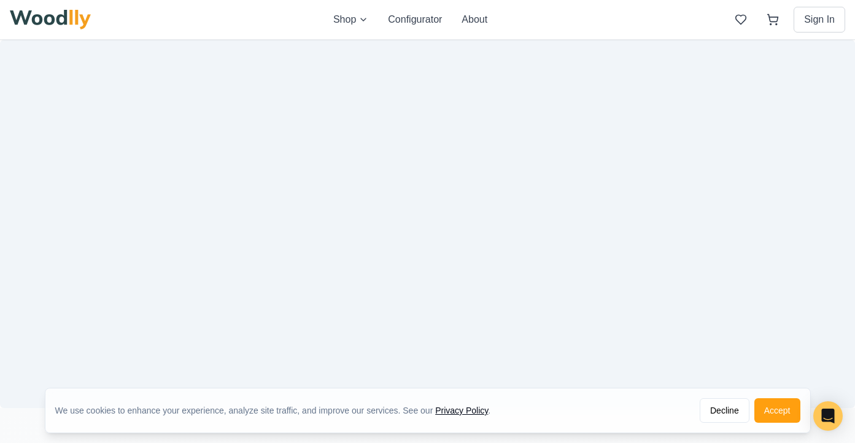  Describe the element at coordinates (777, 411) in the screenshot. I see `button: Accept` at that location.